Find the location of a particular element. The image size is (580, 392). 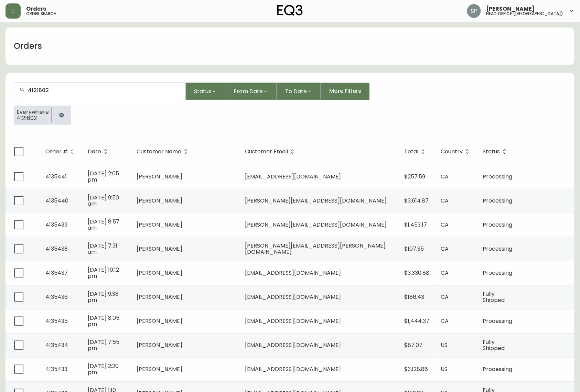

span: To Date is located at coordinates (296, 91).